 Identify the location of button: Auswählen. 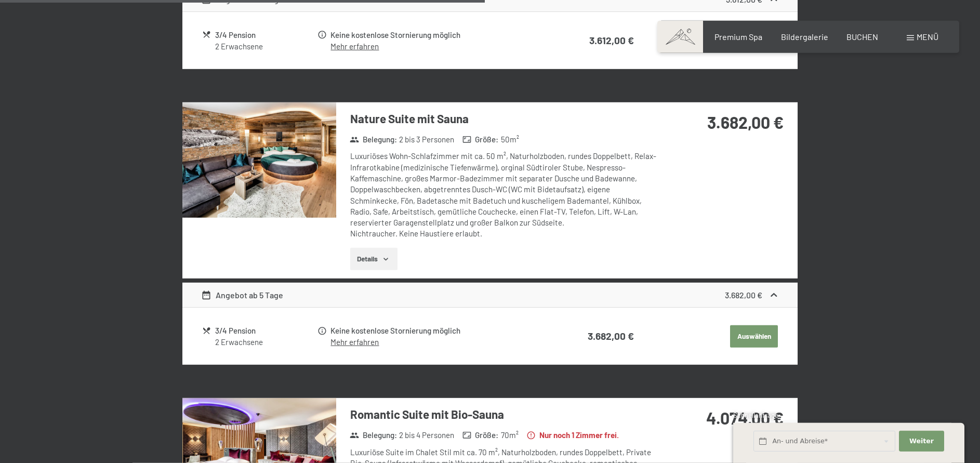
(754, 336).